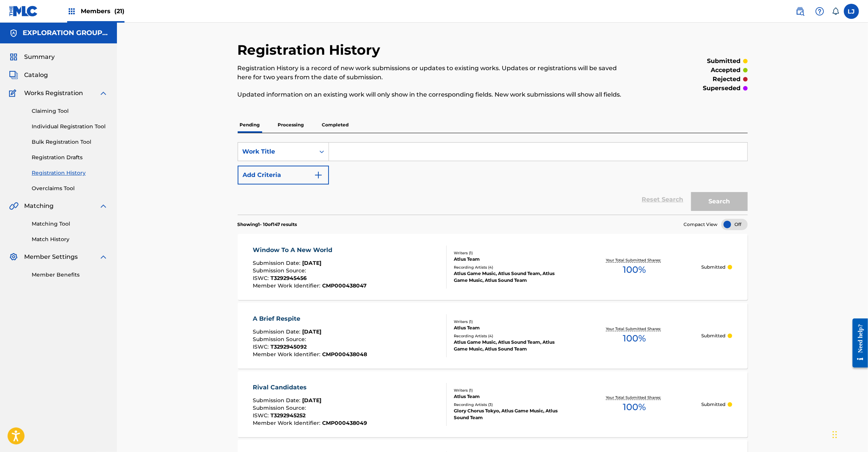 This screenshot has width=868, height=452. Describe the element at coordinates (701, 224) in the screenshot. I see `span: Compact View` at that location.